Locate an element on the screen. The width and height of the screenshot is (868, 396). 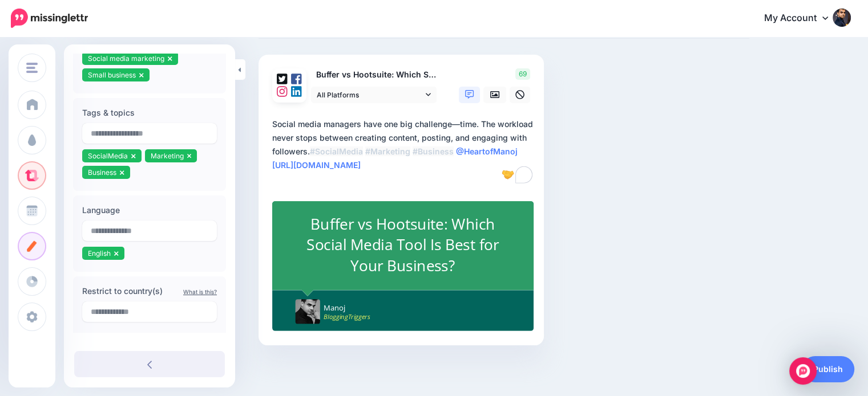
a: All Platforms is located at coordinates (374, 95).